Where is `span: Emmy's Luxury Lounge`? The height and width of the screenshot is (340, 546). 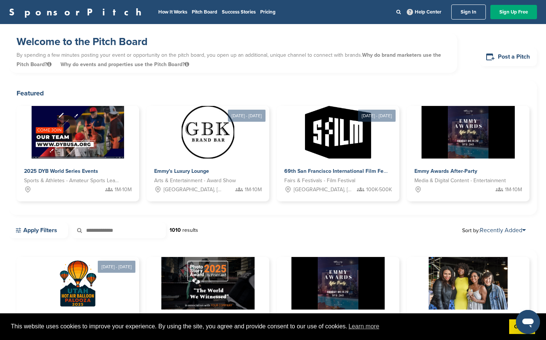 span: Emmy's Luxury Lounge is located at coordinates (182, 171).